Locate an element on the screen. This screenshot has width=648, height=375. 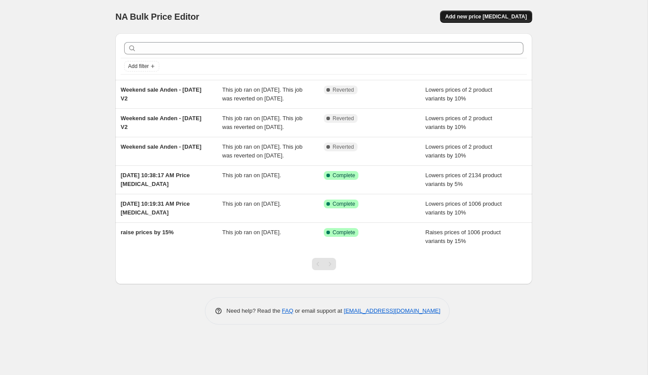
span: Need help? Read the is located at coordinates (254, 310).